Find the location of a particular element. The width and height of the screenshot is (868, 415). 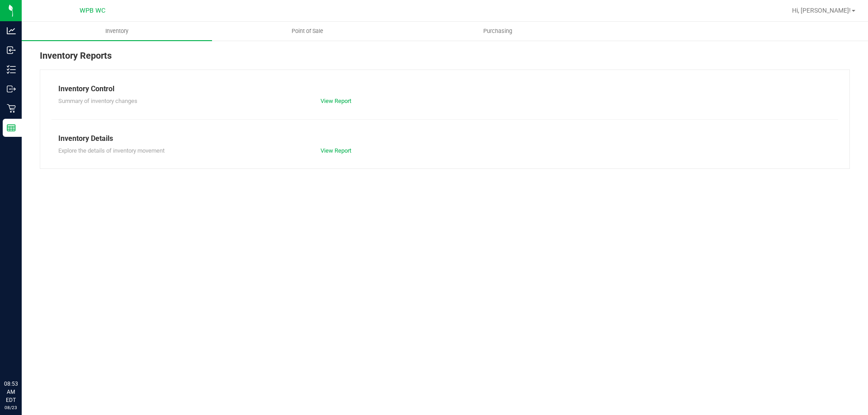

a: Purchasing is located at coordinates (498, 31).